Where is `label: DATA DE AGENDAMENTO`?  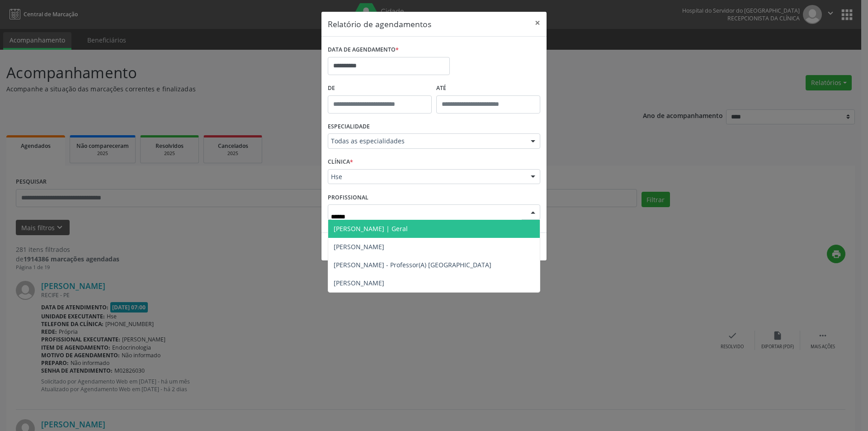 label: DATA DE AGENDAMENTO is located at coordinates (363, 50).